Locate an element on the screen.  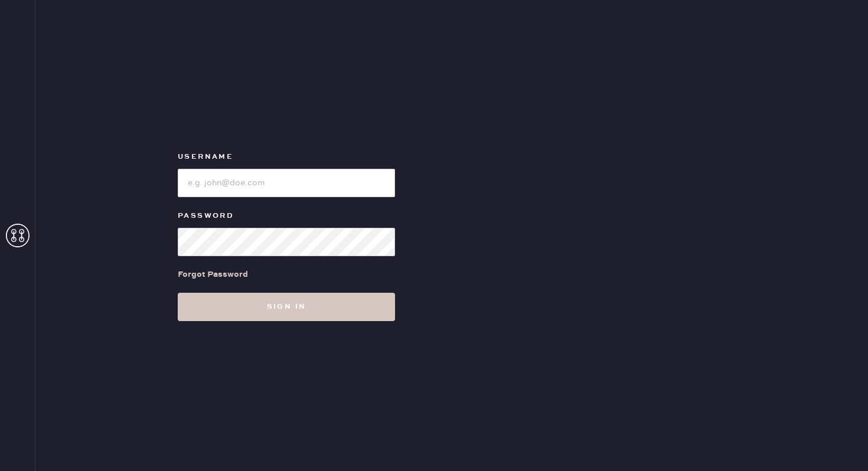
label: Username is located at coordinates (286, 157).